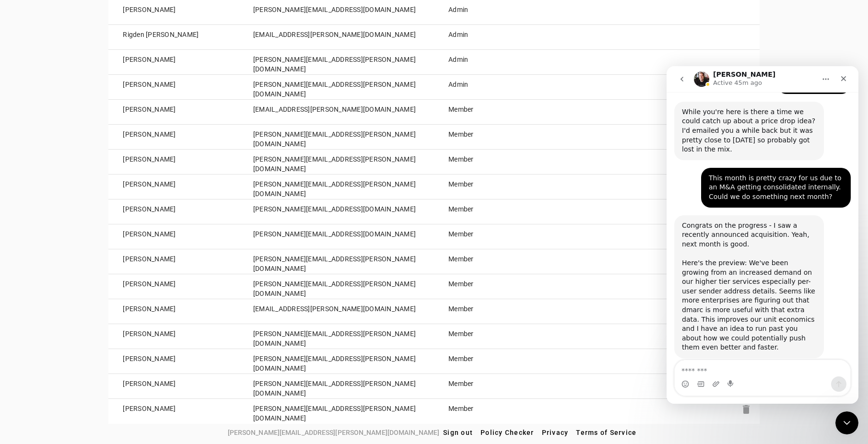 This screenshot has width=868, height=444. I want to click on span: Sign out, so click(458, 433).